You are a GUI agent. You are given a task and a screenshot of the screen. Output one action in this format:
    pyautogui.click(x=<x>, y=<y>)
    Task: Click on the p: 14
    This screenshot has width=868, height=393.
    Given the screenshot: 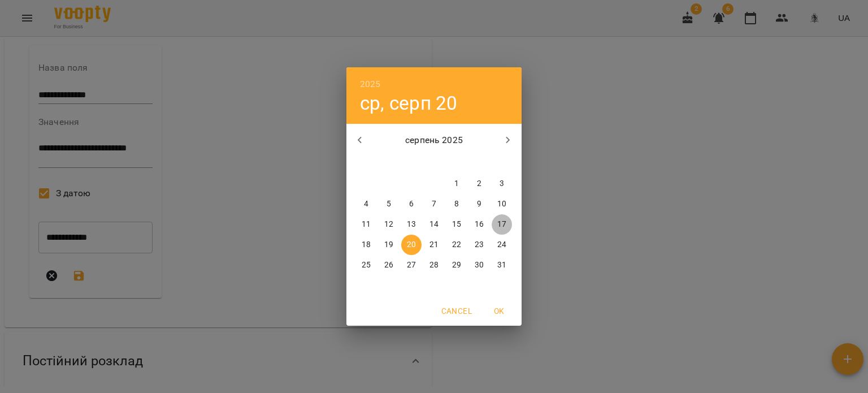 What is the action you would take?
    pyautogui.click(x=434, y=224)
    